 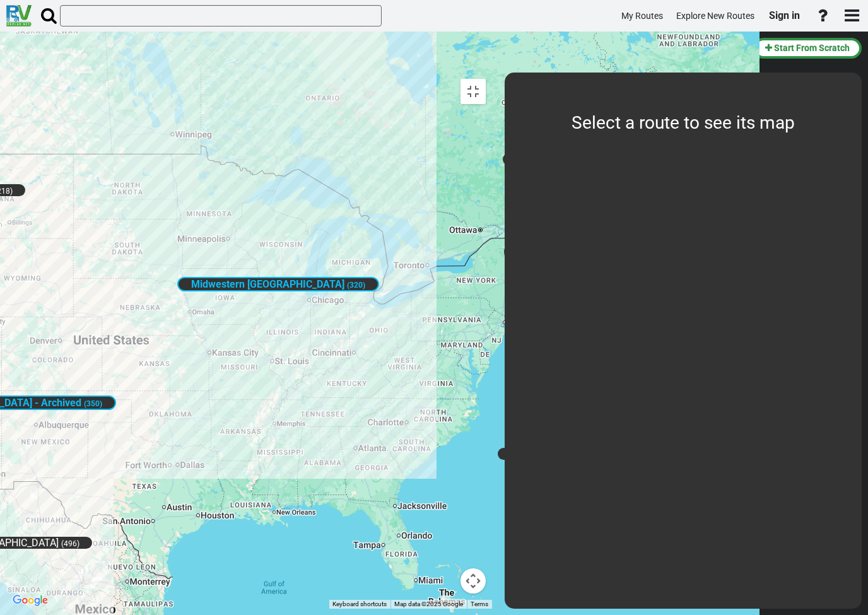 What do you see at coordinates (784, 16) in the screenshot?
I see `a: Sign in` at bounding box center [784, 16].